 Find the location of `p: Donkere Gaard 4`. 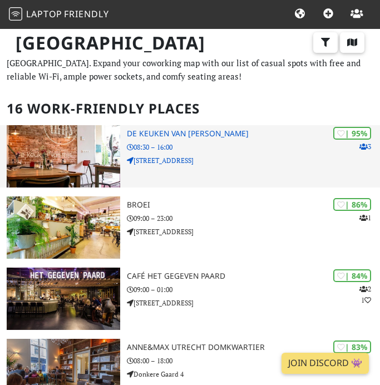

p: Donkere Gaard 4 is located at coordinates (253, 374).